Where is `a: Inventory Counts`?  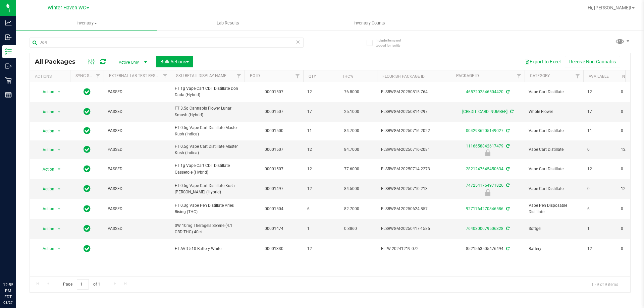 a: Inventory Counts is located at coordinates (369, 23).